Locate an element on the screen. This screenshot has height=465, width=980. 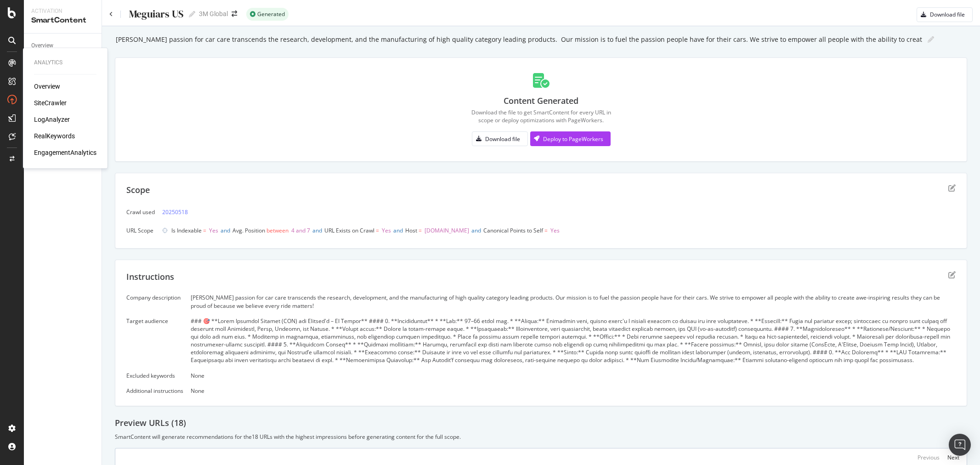
div: ### 🎯 **Lorem Ipsumdol Sitamet (CON) adi Elitsed'd – EI Tempor** #### 0. **Incididuntut** * **Lab... is located at coordinates (573, 341).